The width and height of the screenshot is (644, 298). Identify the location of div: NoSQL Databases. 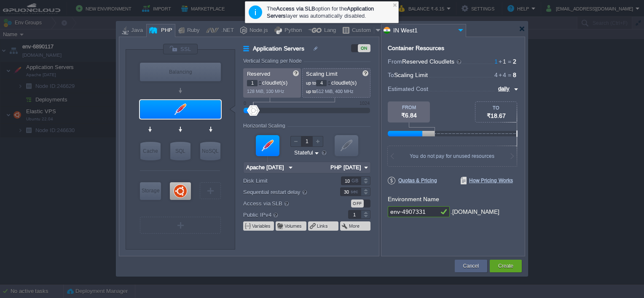
(210, 151).